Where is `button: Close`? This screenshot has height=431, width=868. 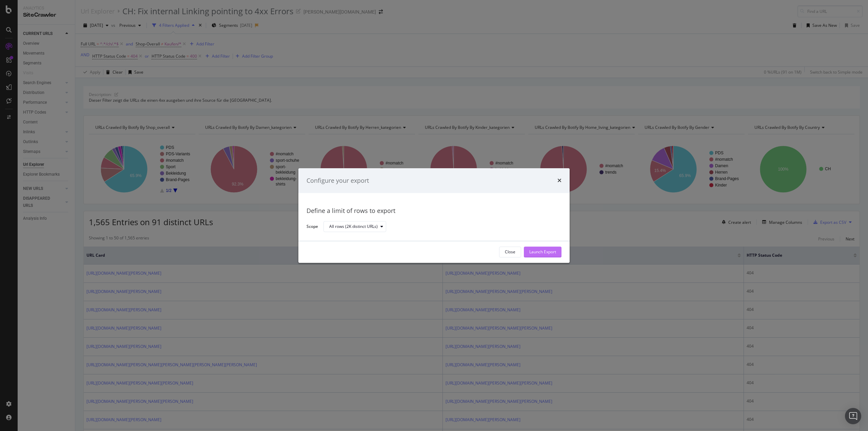
button: Close is located at coordinates (510, 252).